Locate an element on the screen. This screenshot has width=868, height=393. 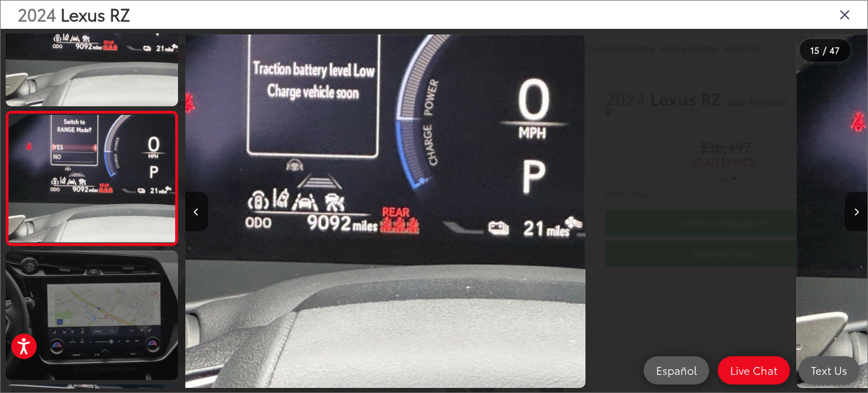
img: 2024 Lexus RZ 450e Premium is located at coordinates (91, 178).